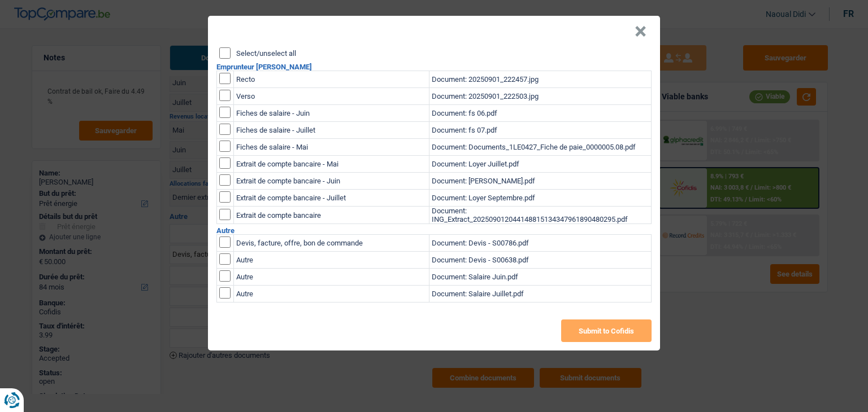  I want to click on td: Extrait de compte bancaire - Juillet, so click(331, 198).